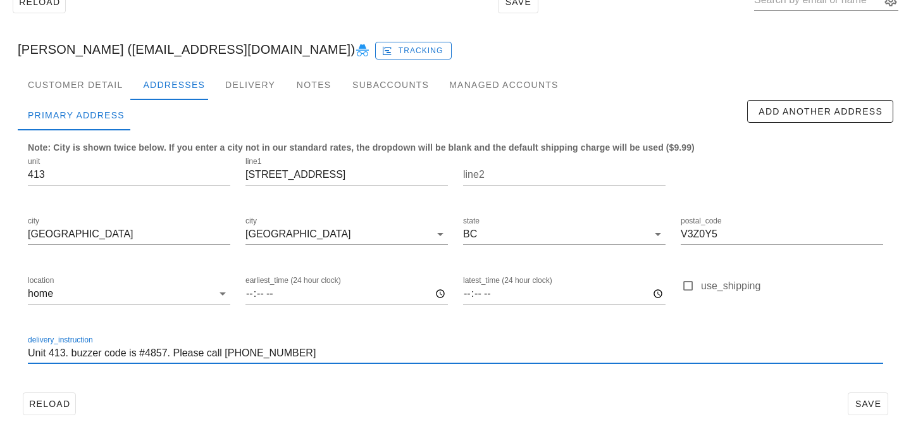 This screenshot has width=911, height=438. I want to click on div: Notes, so click(314, 85).